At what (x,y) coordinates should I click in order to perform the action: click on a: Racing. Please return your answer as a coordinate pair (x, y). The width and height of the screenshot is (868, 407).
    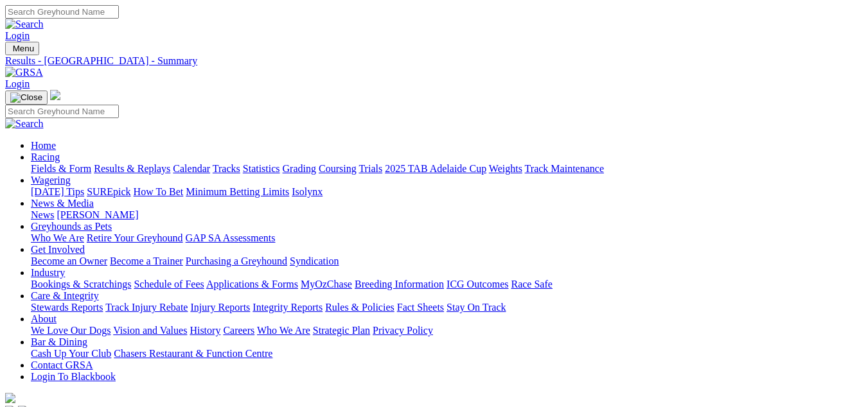
    Looking at the image, I should click on (45, 156).